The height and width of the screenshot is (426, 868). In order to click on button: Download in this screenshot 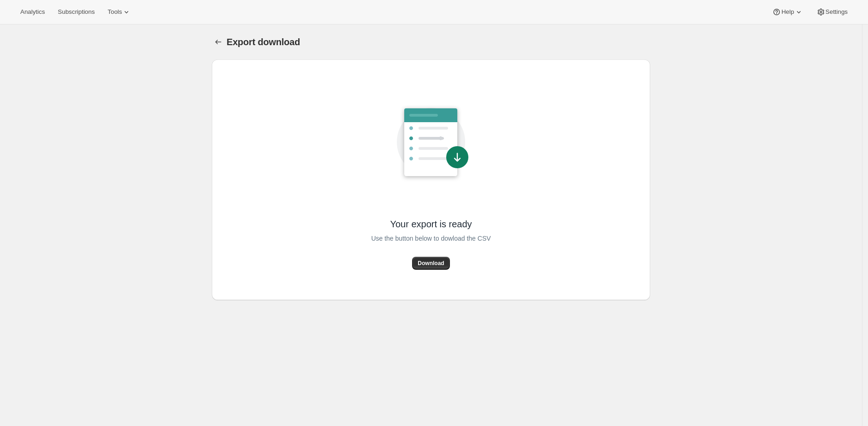, I will do `click(431, 263)`.